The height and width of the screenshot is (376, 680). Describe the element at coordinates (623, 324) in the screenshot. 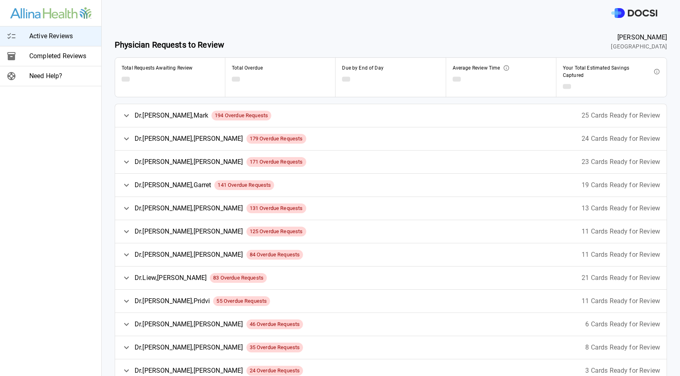

I see `span: 6 Cards Ready for Review` at that location.